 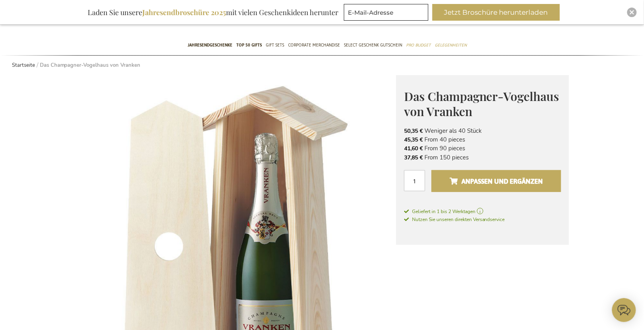 I want to click on b: Jahresendbroschüre 2025, so click(x=184, y=13).